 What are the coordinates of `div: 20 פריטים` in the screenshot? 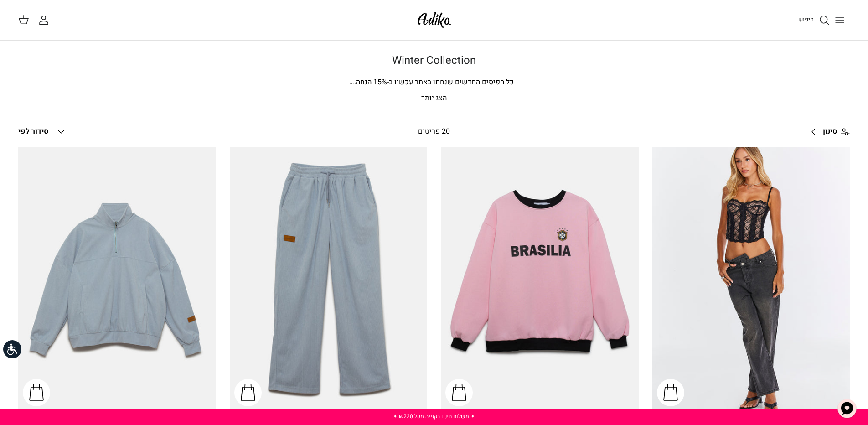 It's located at (434, 132).